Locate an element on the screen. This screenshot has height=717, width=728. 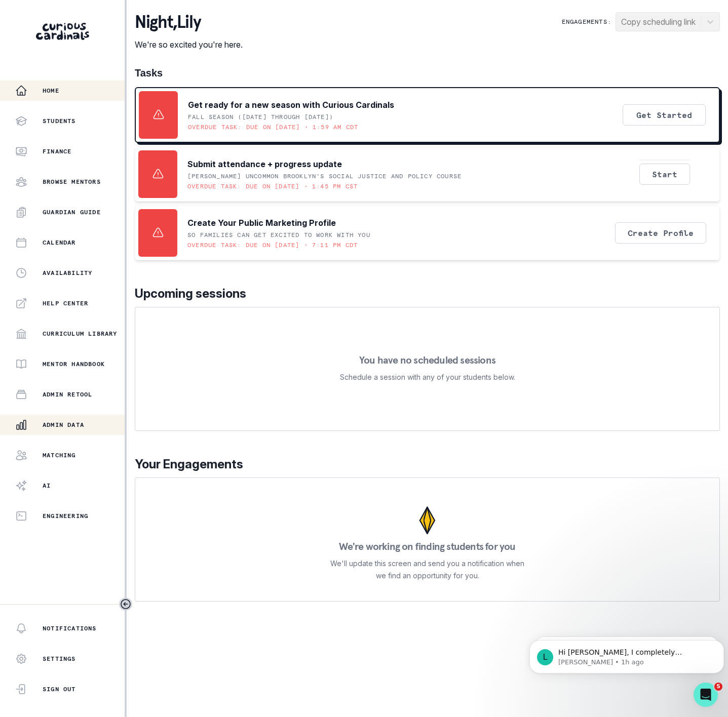
p: Submit attendance + progress update is located at coordinates (265, 164).